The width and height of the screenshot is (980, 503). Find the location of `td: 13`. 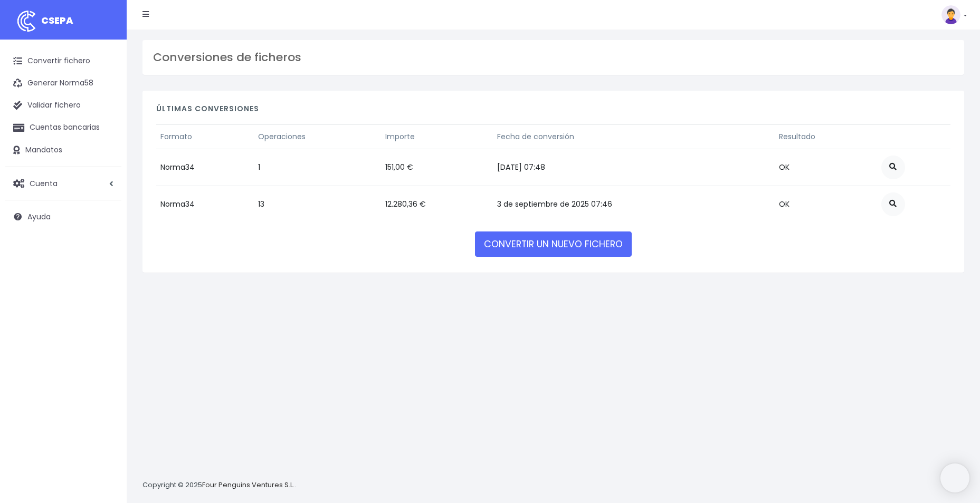

td: 13 is located at coordinates (317, 204).